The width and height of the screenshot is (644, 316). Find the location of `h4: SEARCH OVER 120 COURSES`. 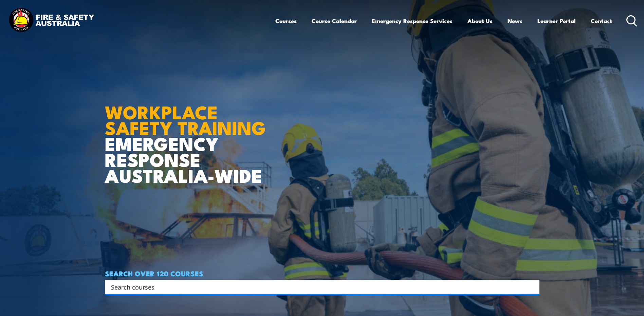

h4: SEARCH OVER 120 COURSES is located at coordinates (322, 273).